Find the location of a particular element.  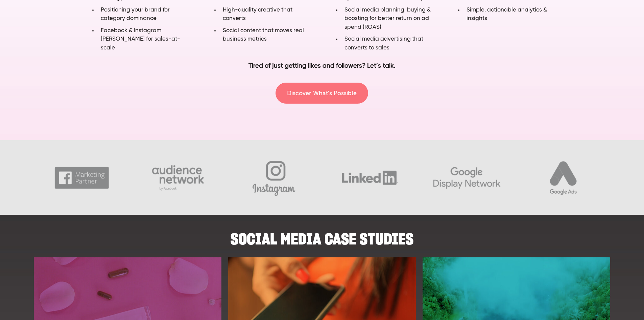

img: Ent-GoogleAds-GREY.png is located at coordinates (562, 178).